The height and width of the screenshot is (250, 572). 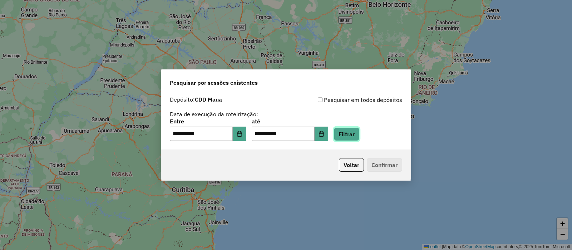 I want to click on button: Filtrar, so click(x=346, y=134).